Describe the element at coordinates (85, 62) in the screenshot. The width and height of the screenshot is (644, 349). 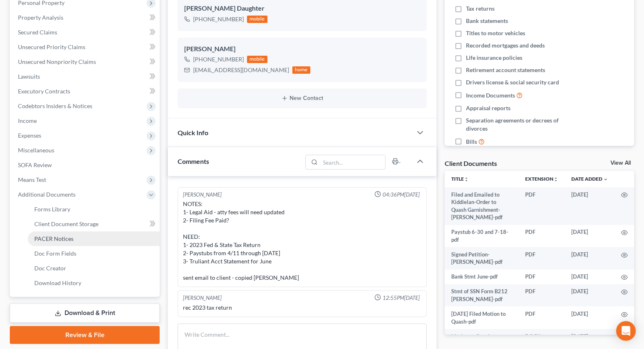
I see `a: Unsecured Nonpriority Claims` at that location.